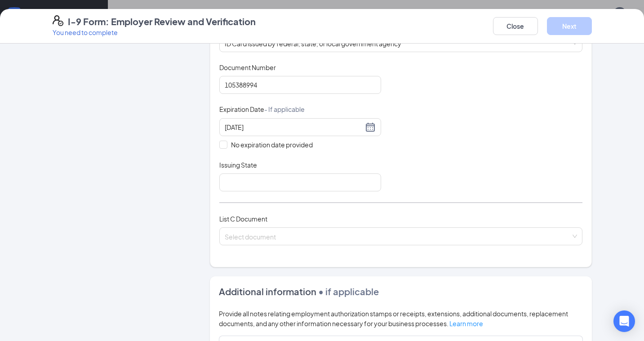  What do you see at coordinates (284, 109) in the screenshot?
I see `span: - If applicable` at bounding box center [284, 109].